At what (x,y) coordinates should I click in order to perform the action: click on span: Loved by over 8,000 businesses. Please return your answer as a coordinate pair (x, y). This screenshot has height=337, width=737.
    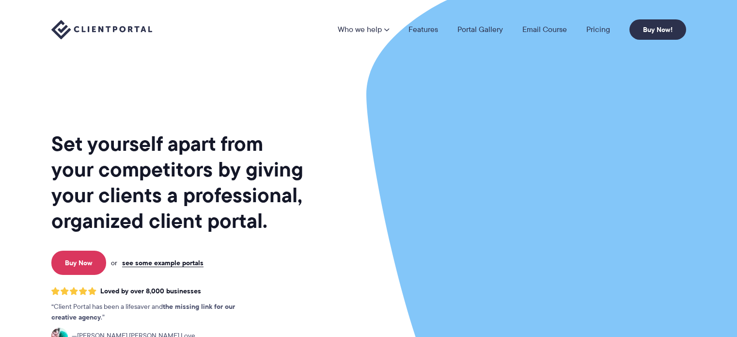
    Looking at the image, I should click on (151, 291).